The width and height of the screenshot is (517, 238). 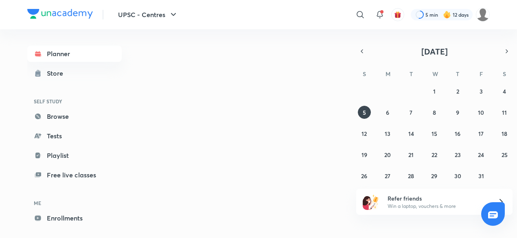 I want to click on button: October 19, 2025, so click(x=364, y=155).